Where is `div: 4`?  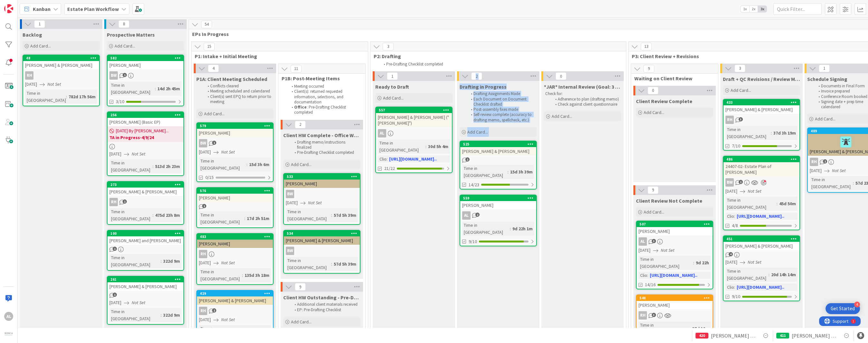 div: 4 is located at coordinates (857, 304).